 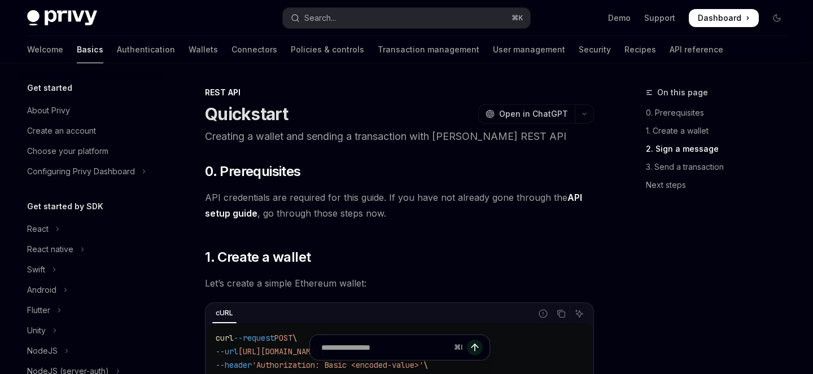 I want to click on div: cURL, so click(x=224, y=313).